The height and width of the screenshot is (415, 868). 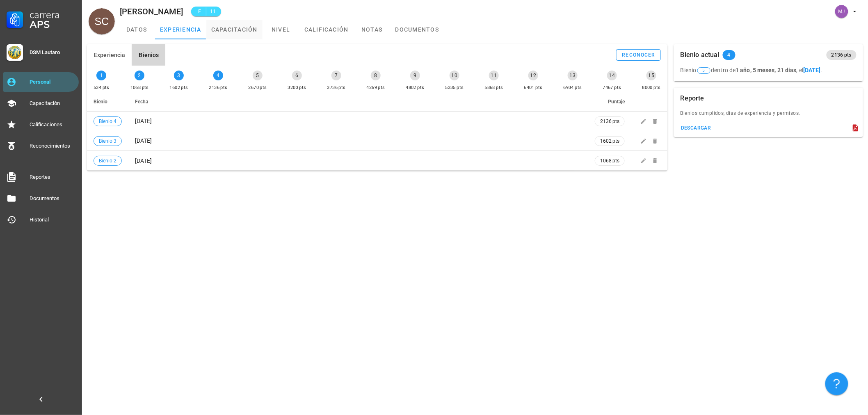 I want to click on div: 1, so click(x=101, y=75).